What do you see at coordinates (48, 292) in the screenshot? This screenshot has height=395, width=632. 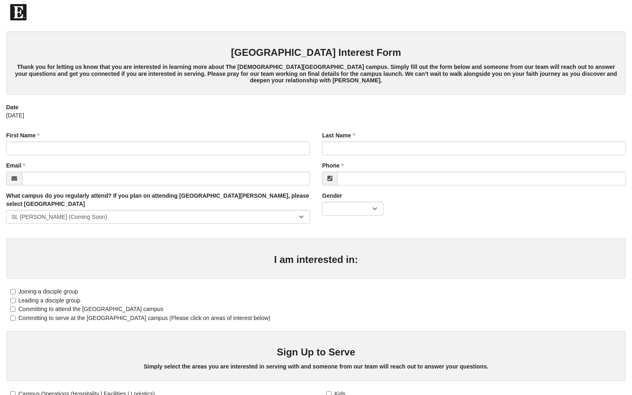 I see `span: Joining a disciple group` at bounding box center [48, 292].